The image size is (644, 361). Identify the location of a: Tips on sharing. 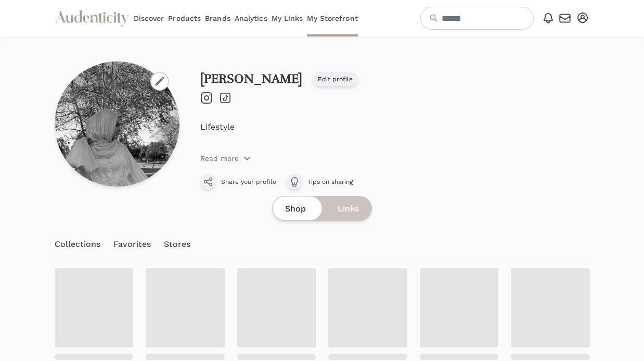
(320, 182).